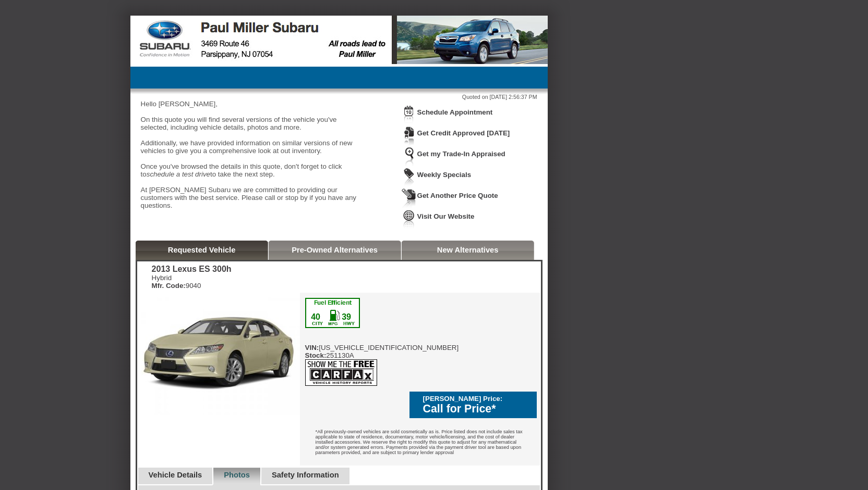 This screenshot has height=490, width=868. What do you see at coordinates (201, 250) in the screenshot?
I see `a: Requested Vehicle` at bounding box center [201, 250].